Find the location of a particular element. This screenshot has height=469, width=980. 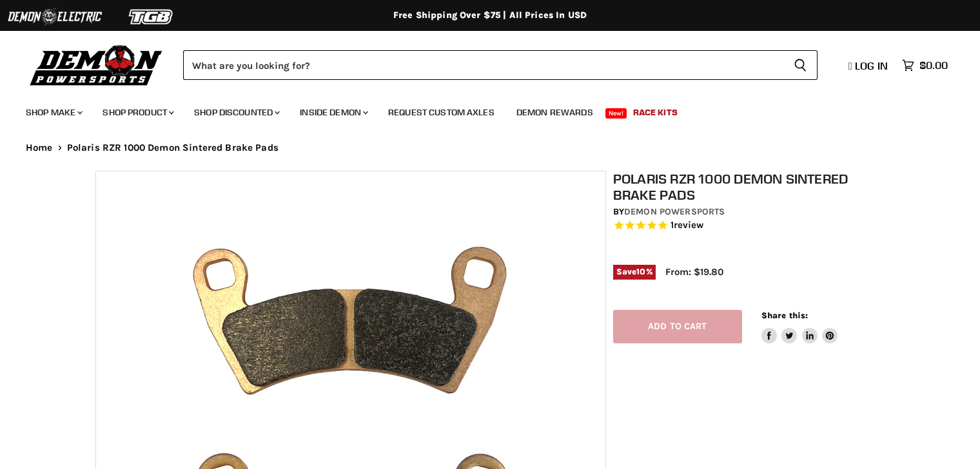

a: Demon Powersports is located at coordinates (674, 211).